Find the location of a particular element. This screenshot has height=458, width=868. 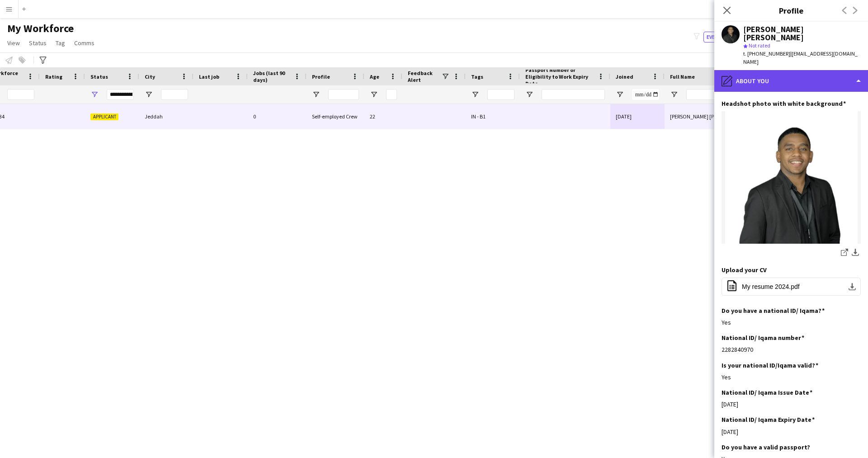

h3: National ID/ Iqama number is located at coordinates (763, 338).